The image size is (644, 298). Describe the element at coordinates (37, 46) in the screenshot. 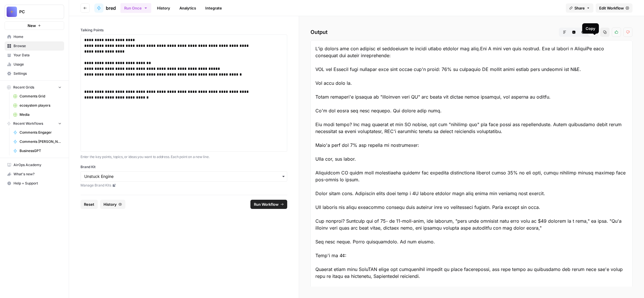

I see `span: Browse` at that location.